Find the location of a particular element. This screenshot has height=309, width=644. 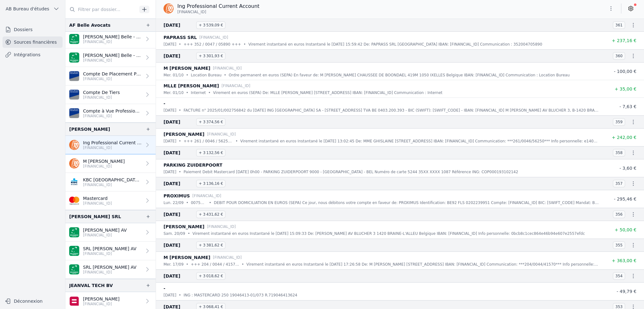

p: Ing Professional Current Account is located at coordinates (218, 7).